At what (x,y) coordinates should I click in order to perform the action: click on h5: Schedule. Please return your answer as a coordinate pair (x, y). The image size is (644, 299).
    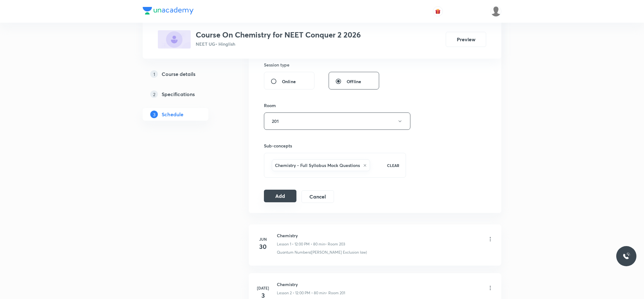
    Looking at the image, I should click on (172, 115).